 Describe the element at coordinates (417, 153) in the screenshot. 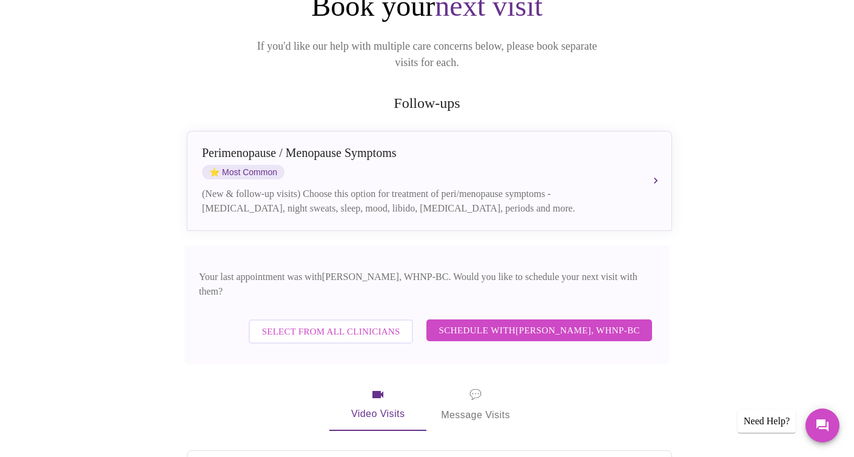

I see `div: Perimenopause / Menopause Symptoms` at that location.